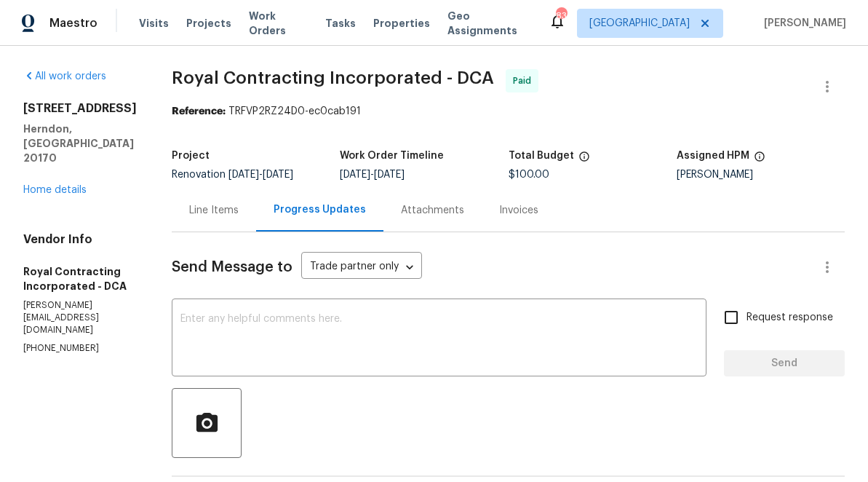  Describe the element at coordinates (525, 81) in the screenshot. I see `span: Paid` at that location.